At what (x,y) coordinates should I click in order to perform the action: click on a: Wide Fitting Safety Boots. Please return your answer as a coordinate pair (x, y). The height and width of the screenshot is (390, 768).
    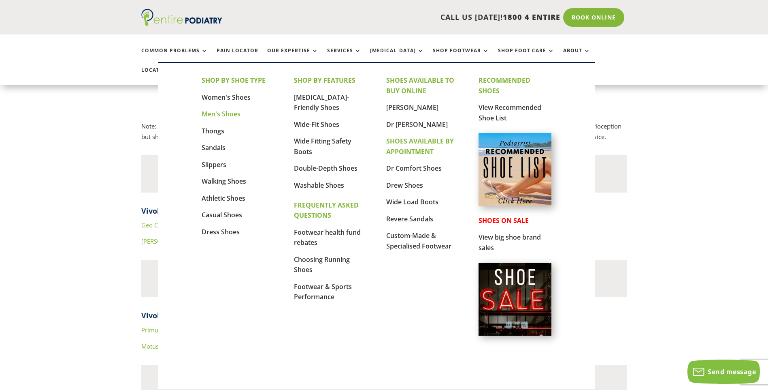
    Looking at the image, I should click on (323, 146).